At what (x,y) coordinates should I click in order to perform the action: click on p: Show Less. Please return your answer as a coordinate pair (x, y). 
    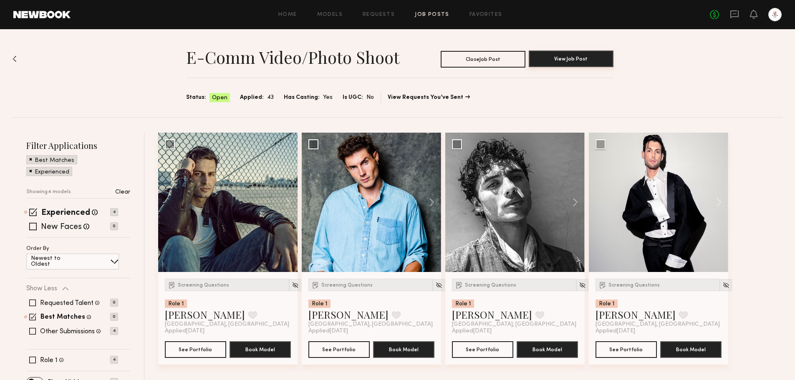
    Looking at the image, I should click on (42, 289).